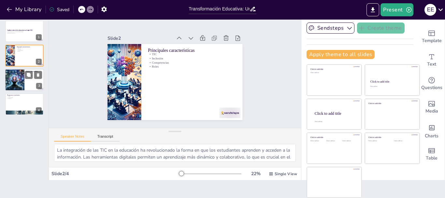 The image size is (445, 198). What do you see at coordinates (431, 131) in the screenshot?
I see `div: Add charts and graphs` at bounding box center [431, 131].